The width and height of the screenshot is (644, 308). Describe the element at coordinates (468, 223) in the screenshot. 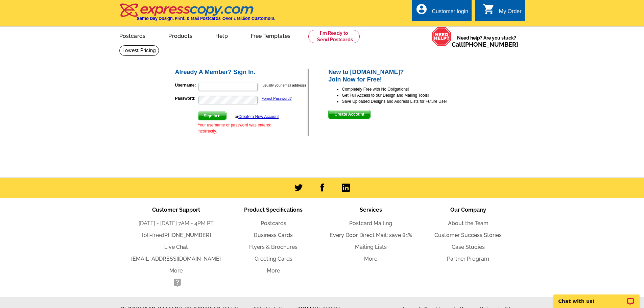

I see `a: About the Team` at that location.